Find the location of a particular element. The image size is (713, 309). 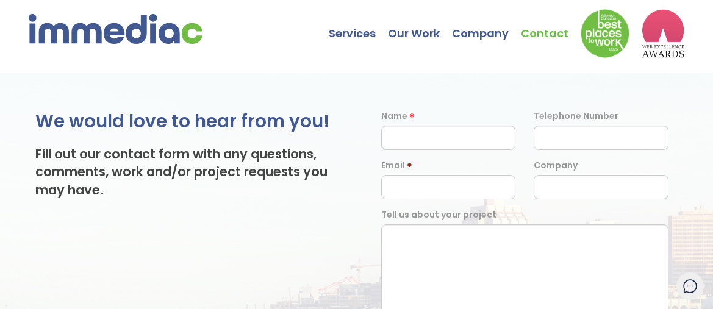

label: Telephone Number is located at coordinates (576, 116).